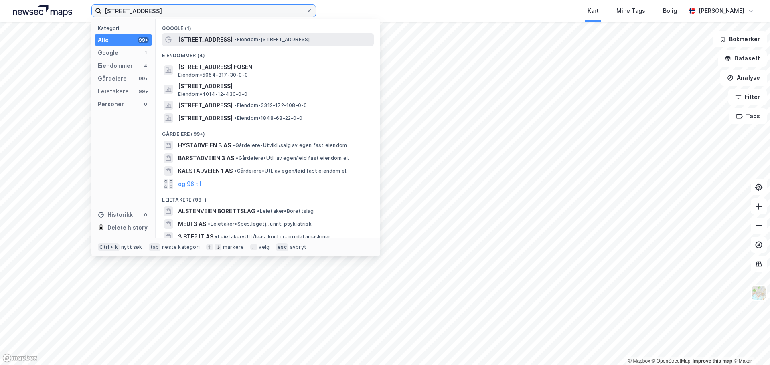  I want to click on div: neste kategori, so click(181, 247).